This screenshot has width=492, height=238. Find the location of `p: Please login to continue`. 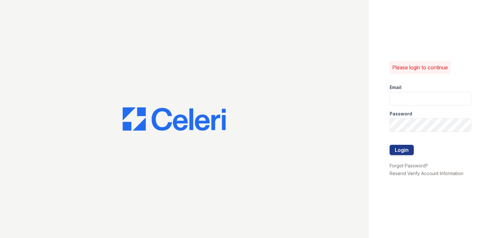

p: Please login to continue is located at coordinates (420, 67).